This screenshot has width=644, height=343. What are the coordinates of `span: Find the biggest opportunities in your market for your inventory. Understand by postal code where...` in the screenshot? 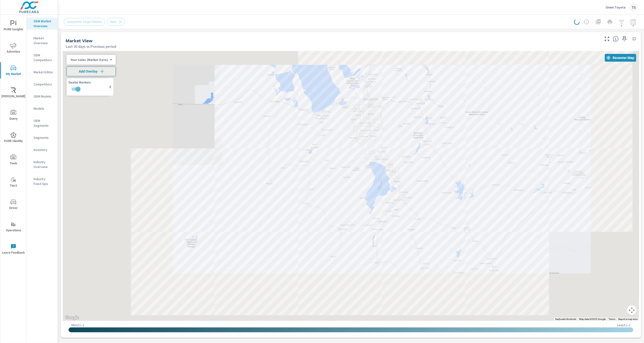 It's located at (616, 39).